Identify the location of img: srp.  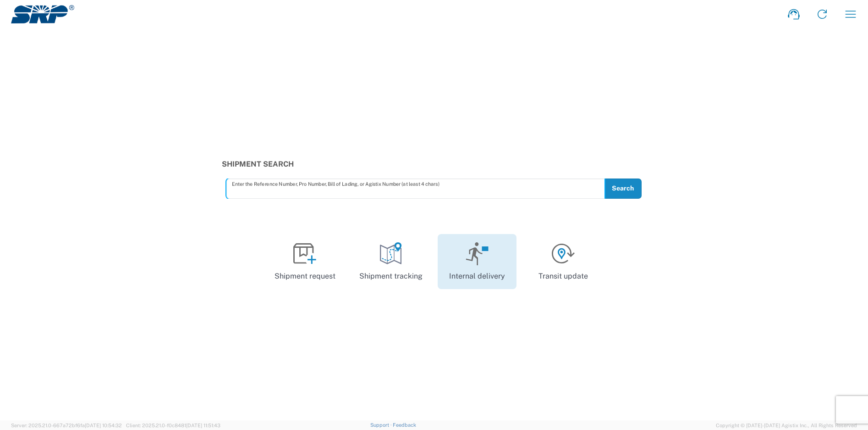
(43, 14).